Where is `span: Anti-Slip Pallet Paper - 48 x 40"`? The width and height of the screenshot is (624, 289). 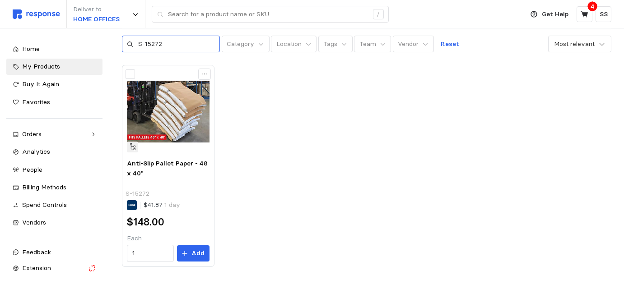
span: Anti-Slip Pallet Paper - 48 x 40" is located at coordinates (167, 168).